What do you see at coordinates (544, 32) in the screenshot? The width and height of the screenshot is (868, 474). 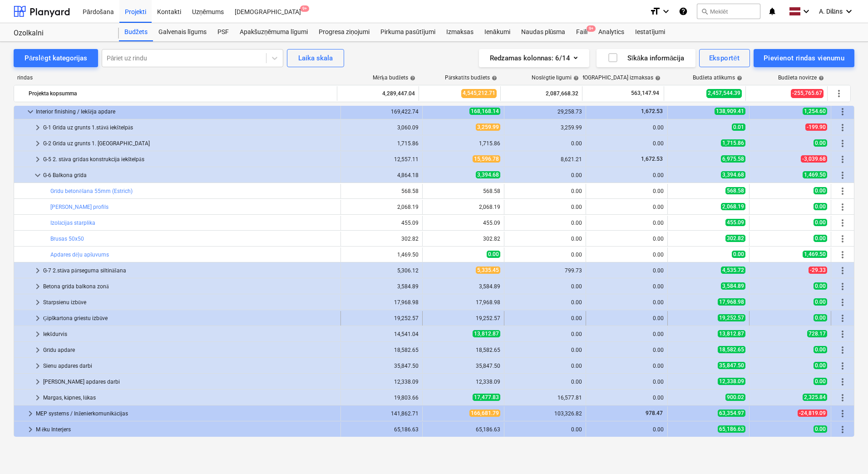 I see `a: Naudas plūsma` at bounding box center [544, 32].